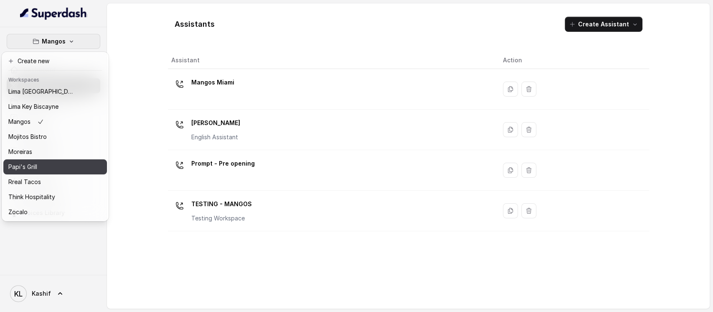  What do you see at coordinates (55, 61) in the screenshot?
I see `button: Create new` at bounding box center [55, 61].